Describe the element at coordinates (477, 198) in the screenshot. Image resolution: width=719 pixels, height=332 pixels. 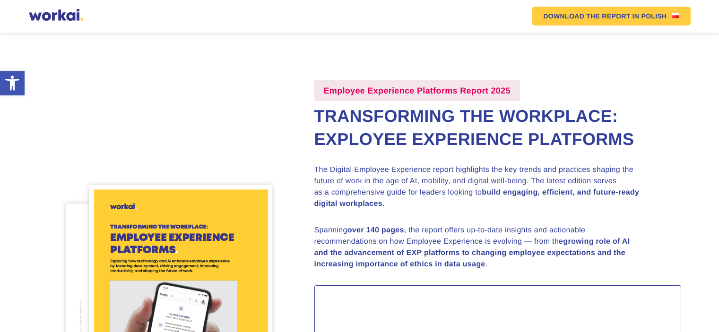
I see `strong: build engaging, efficient, and future-ready digital workplaces` at that location.